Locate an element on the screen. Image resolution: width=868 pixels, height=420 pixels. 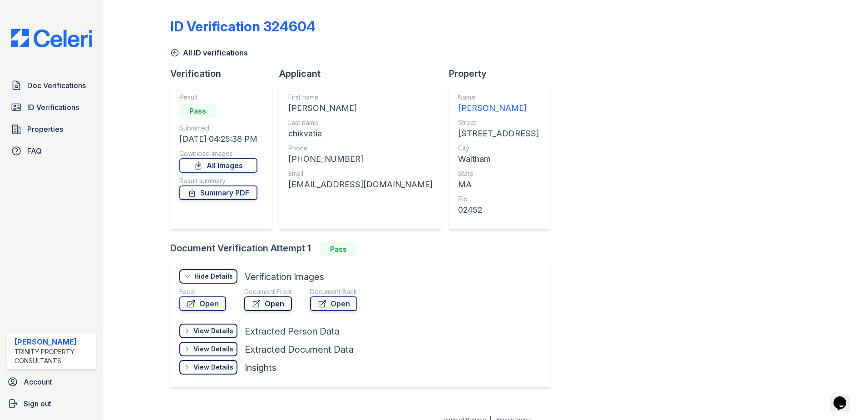
div: State is located at coordinates (498, 173).